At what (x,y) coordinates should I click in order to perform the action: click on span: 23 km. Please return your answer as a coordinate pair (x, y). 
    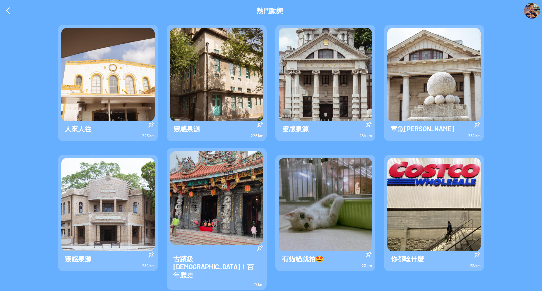
    Looking at the image, I should click on (367, 266).